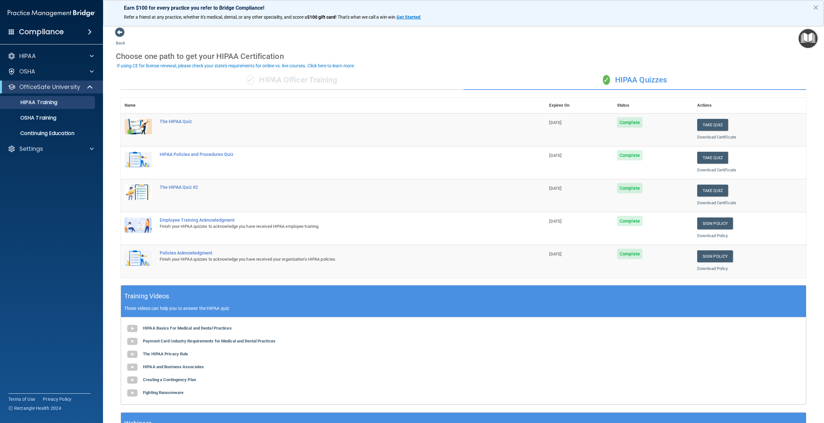 This screenshot has width=824, height=423. What do you see at coordinates (635, 80) in the screenshot?
I see `div: HIPAA Quizzes` at bounding box center [635, 80].